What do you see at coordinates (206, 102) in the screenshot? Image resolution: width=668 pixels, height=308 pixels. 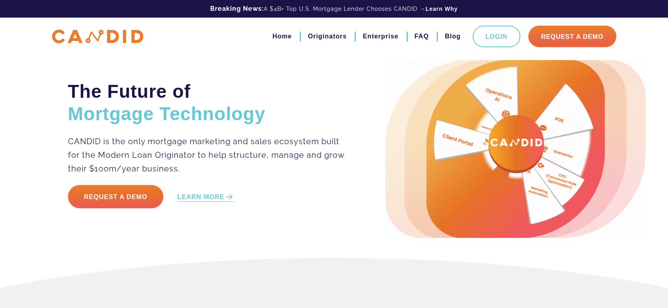 I see `h2: The Future of` at bounding box center [206, 102].